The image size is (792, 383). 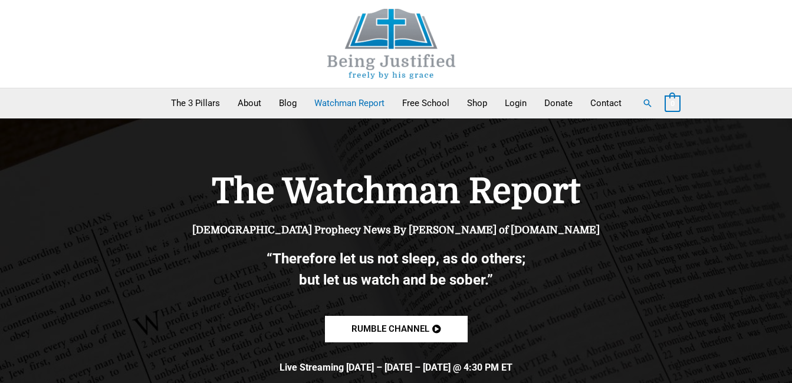 I want to click on b: “Therefore let us not sleep, as do others;, so click(x=395, y=259).